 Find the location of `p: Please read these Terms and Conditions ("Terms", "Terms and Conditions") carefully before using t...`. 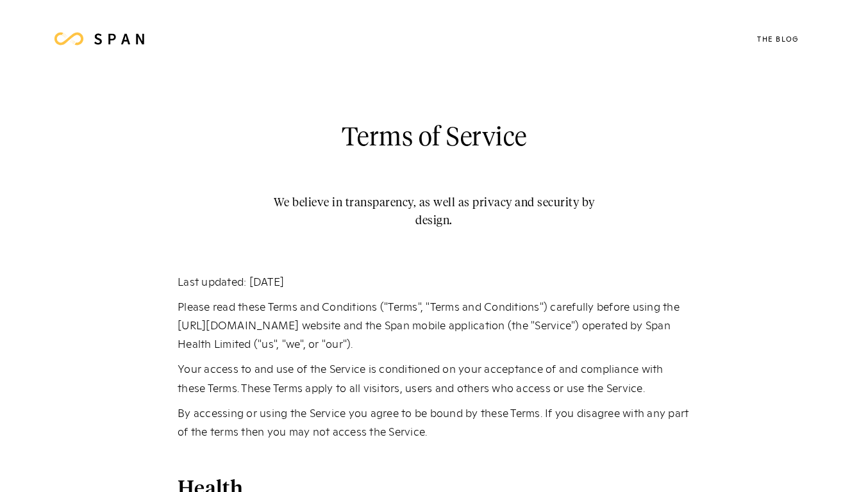

p: Please read these Terms and Conditions ("Terms", "Terms and Conditions") carefully before using t... is located at coordinates (434, 324).